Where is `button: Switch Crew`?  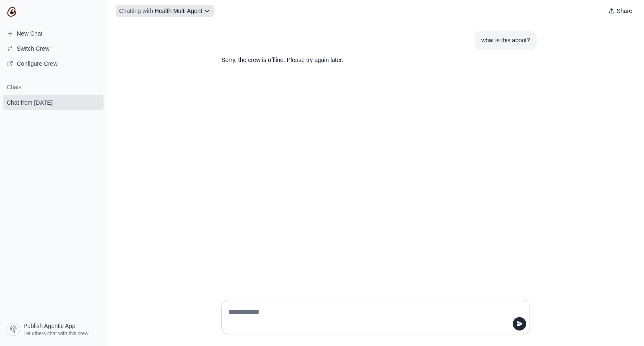
button: Switch Crew is located at coordinates (54, 48).